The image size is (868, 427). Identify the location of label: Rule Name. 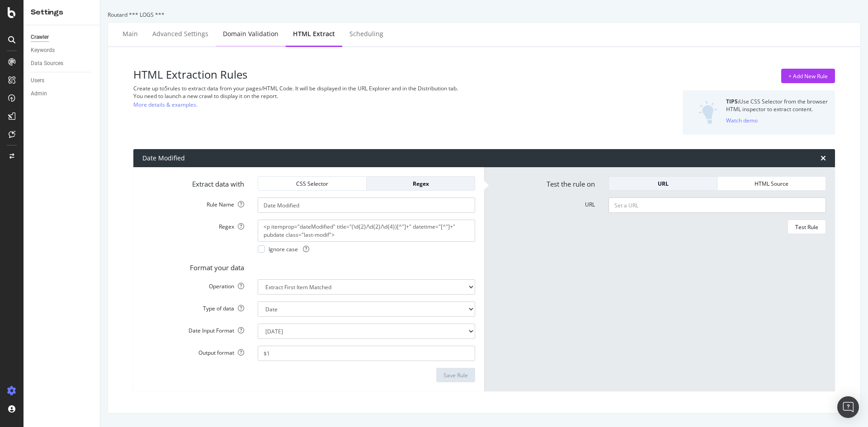
(193, 203).